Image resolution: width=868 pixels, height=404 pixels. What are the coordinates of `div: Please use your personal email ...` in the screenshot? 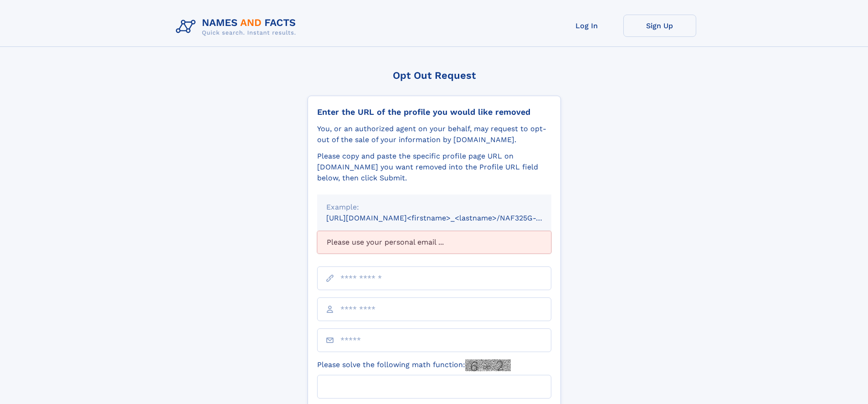 It's located at (434, 242).